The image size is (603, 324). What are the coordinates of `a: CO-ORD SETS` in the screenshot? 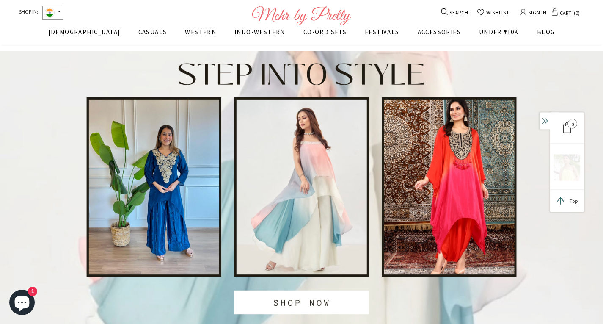 It's located at (325, 36).